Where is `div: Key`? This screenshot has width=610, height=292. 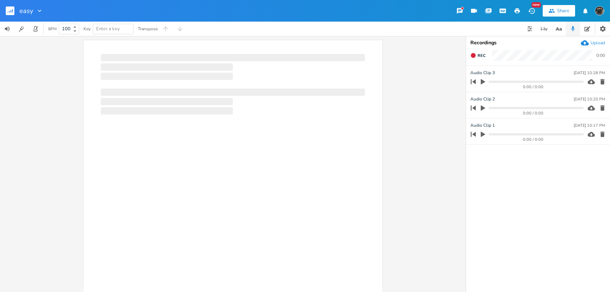 div: Key is located at coordinates (87, 29).